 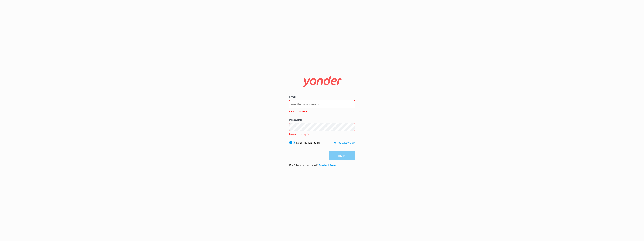 I want to click on label: Password, so click(x=322, y=120).